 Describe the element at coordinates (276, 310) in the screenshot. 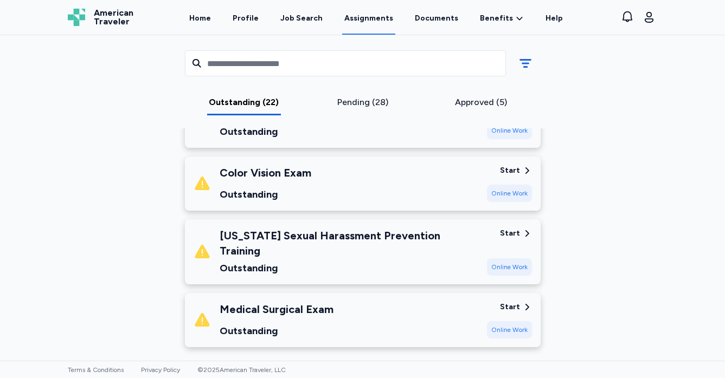

I see `div: Medical Surgical Exam` at that location.